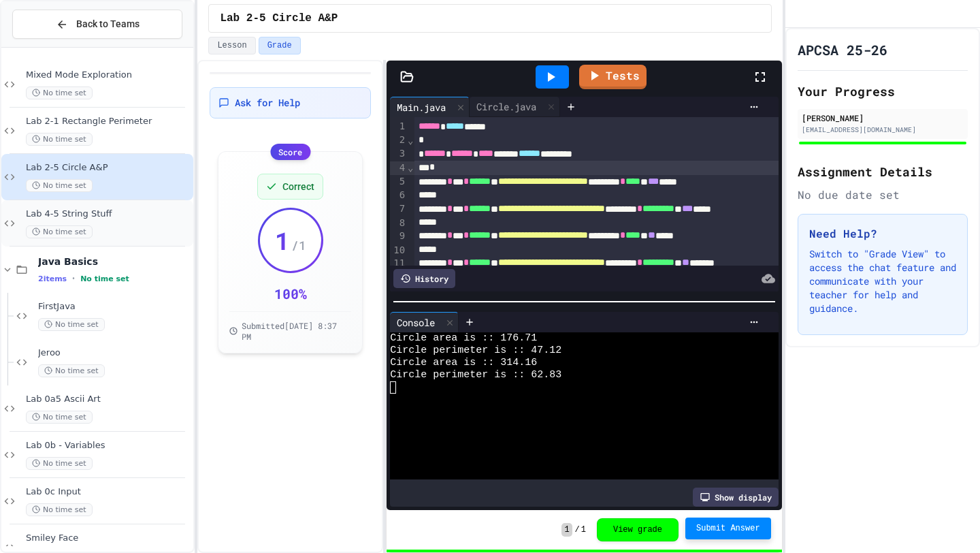 This screenshot has width=980, height=553. Describe the element at coordinates (268, 102) in the screenshot. I see `span: Ask for Help` at that location.